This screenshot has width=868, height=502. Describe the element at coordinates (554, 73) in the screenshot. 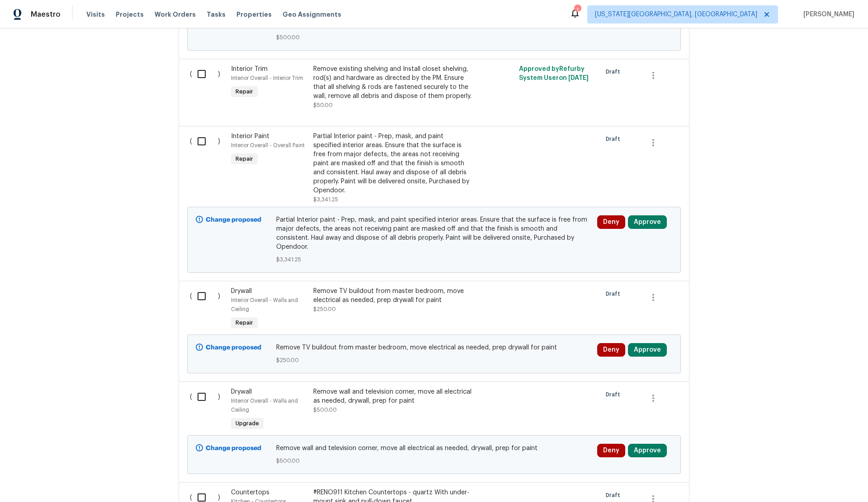

I see `span: Approved by Refurby System User on` at that location.